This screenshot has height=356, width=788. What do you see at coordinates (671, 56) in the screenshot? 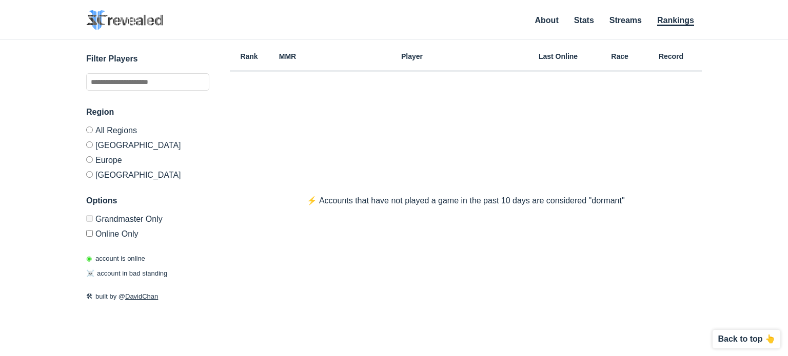
I see `h6: Record` at bounding box center [671, 56].